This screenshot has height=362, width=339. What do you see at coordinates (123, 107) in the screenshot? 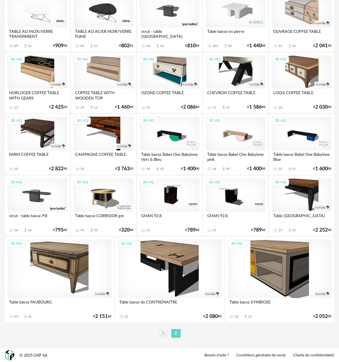
I see `span: 1 460` at bounding box center [123, 107].